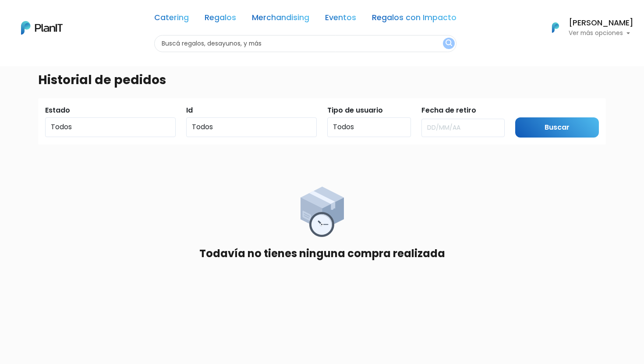  I want to click on img: order_placed-5f5e6e39e5ae547ca3eba8c261e01d413ae1761c3de95d077eb410d5aebd280f.png, so click(322, 212).